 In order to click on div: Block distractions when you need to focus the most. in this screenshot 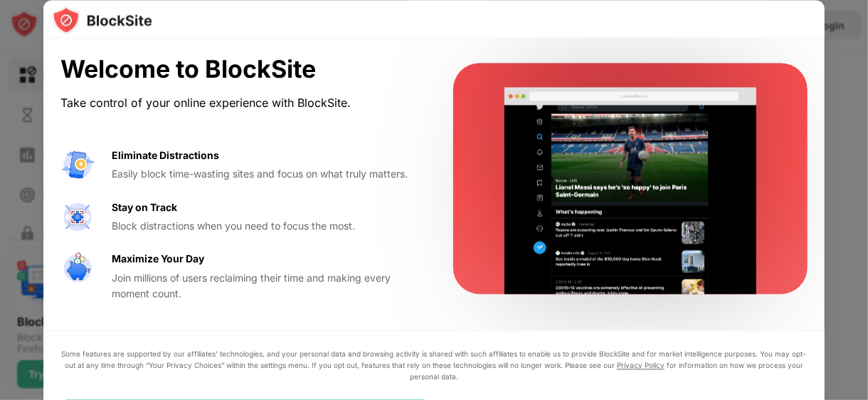, I will do `click(266, 225)`.